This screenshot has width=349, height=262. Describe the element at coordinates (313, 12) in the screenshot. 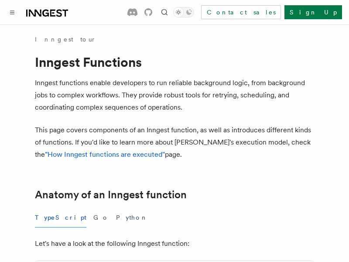

I see `a: Sign Up` at that location.